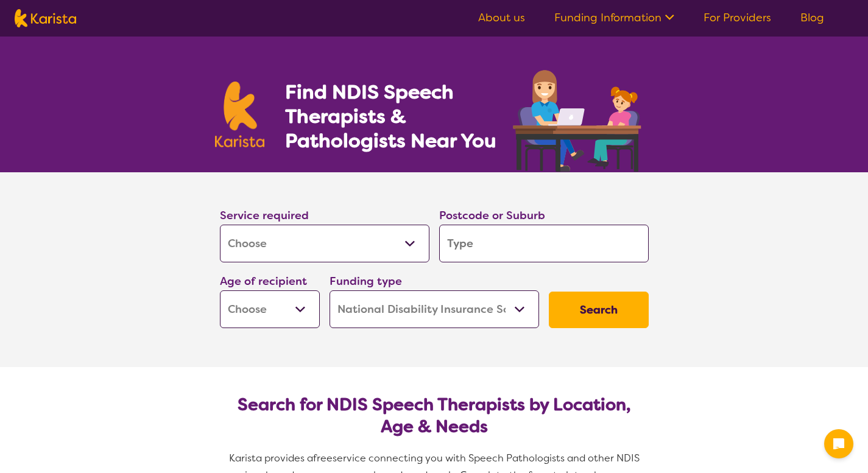  What do you see at coordinates (812, 18) in the screenshot?
I see `a: Blog` at bounding box center [812, 18].